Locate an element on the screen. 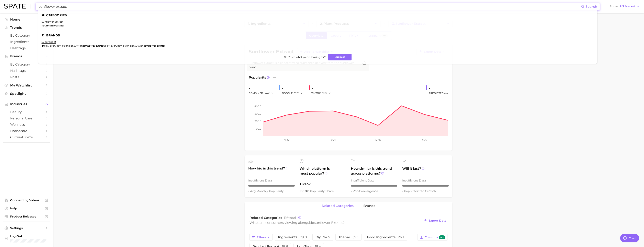 The image size is (644, 247). tspan: Mar is located at coordinates (378, 140).